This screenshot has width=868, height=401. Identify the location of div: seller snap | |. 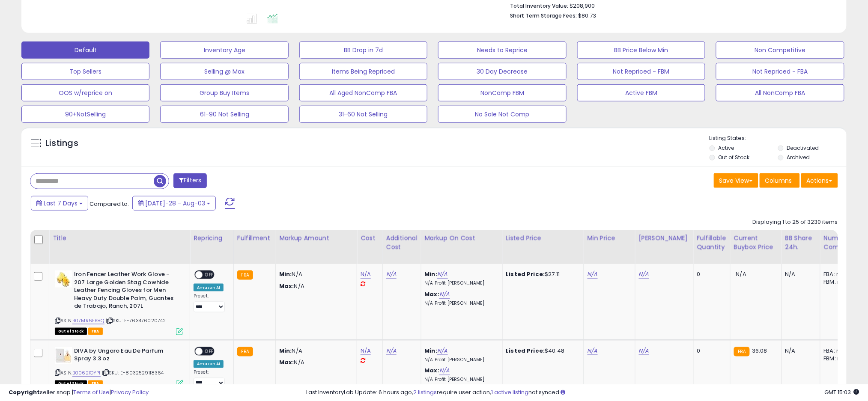
(78, 393).